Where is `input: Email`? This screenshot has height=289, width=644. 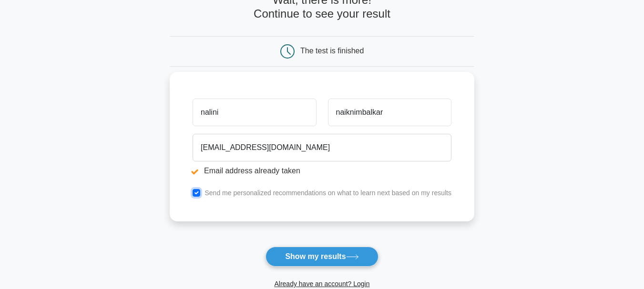
input: Email is located at coordinates (322, 148).